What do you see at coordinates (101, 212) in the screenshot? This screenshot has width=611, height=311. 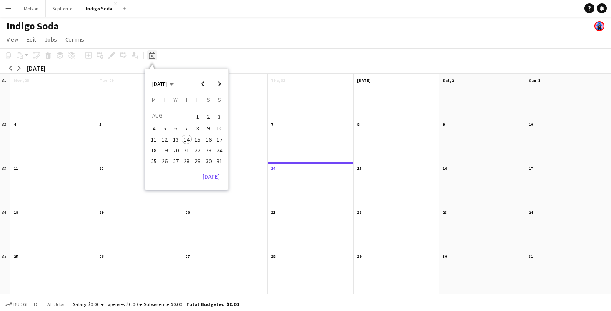 I see `span: 19` at bounding box center [101, 212].